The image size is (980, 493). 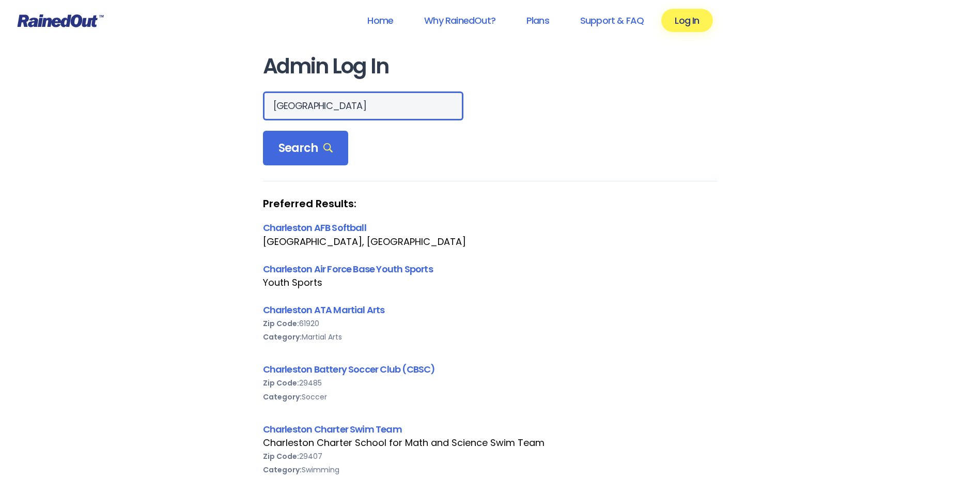 I want to click on div: Charleston Air Force Base Youth Sports, so click(x=490, y=268).